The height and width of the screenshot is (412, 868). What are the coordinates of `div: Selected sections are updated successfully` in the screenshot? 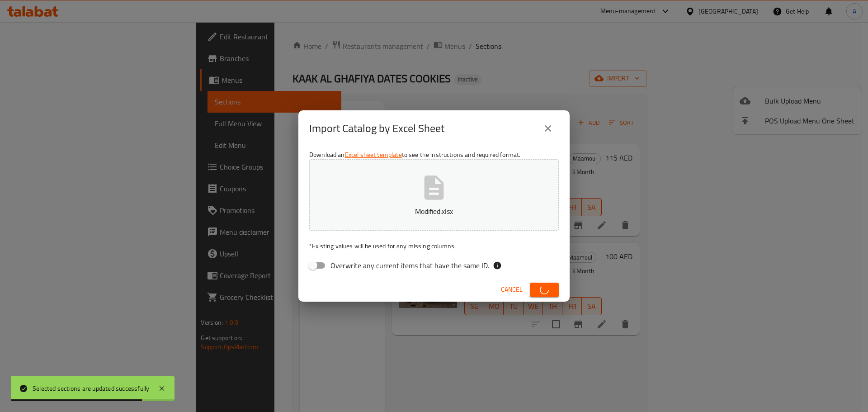 It's located at (91, 388).